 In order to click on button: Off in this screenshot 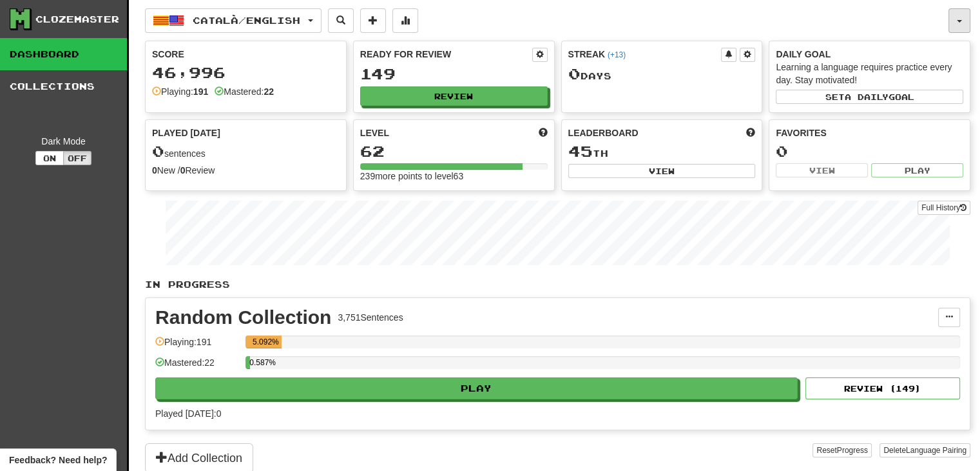, I will do `click(78, 158)`.